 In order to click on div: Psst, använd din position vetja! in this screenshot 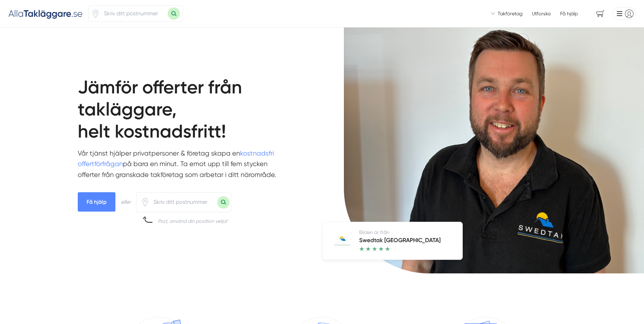, I will do `click(192, 221)`.